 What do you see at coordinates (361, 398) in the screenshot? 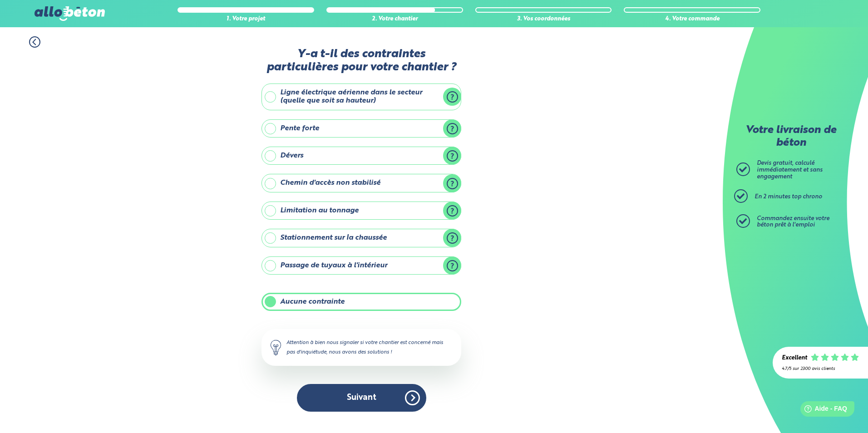
I see `button: Suivant` at bounding box center [361, 398].